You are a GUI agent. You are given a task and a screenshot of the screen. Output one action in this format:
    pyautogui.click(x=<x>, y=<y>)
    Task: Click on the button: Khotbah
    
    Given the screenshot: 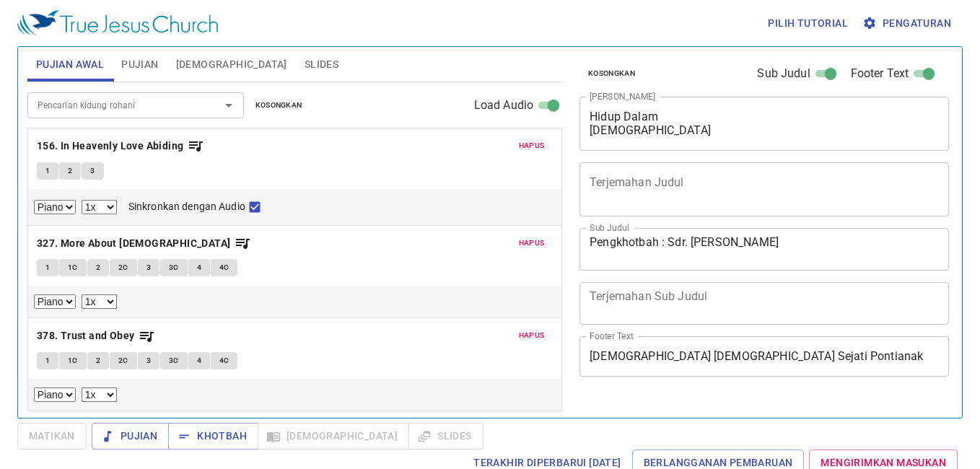 What is the action you would take?
    pyautogui.click(x=213, y=436)
    